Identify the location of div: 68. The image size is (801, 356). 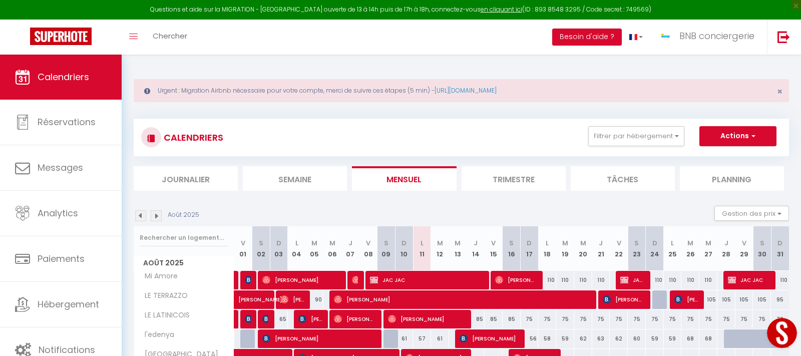
(690, 338).